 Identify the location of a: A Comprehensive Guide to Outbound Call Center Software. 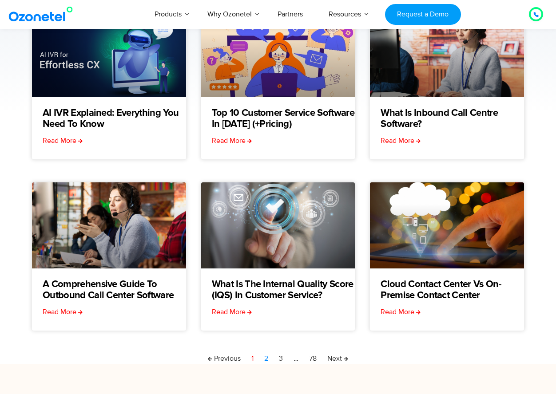
(114, 290).